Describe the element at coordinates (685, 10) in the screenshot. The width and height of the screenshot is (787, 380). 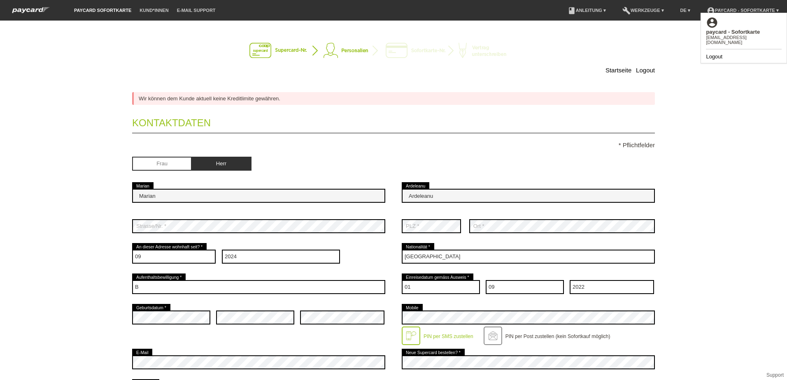
I see `a: DE ▾` at that location.